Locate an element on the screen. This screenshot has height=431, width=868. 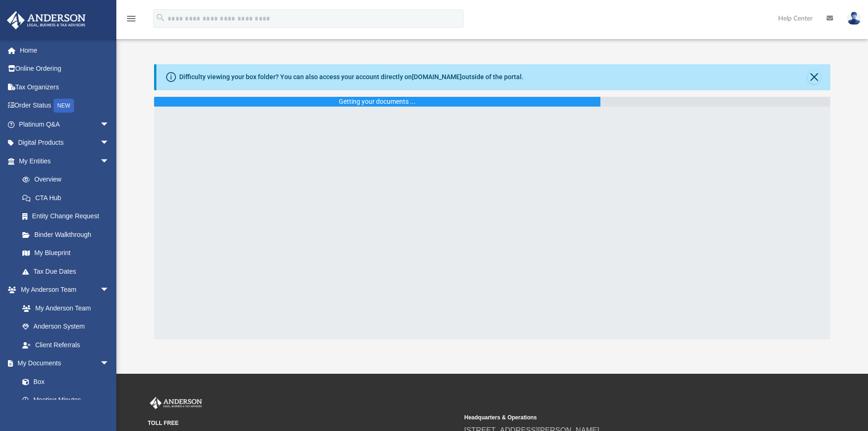
a: CTA Hub is located at coordinates (68, 198).